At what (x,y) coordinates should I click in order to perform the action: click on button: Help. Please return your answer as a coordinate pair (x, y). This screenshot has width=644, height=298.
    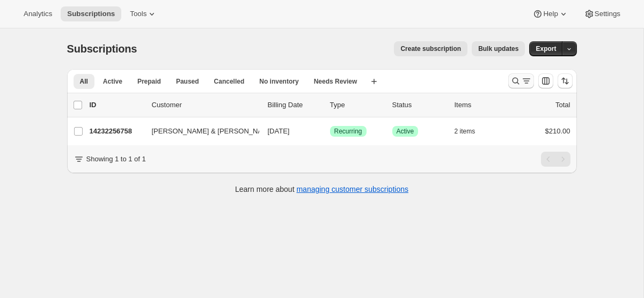
    Looking at the image, I should click on (550, 14).